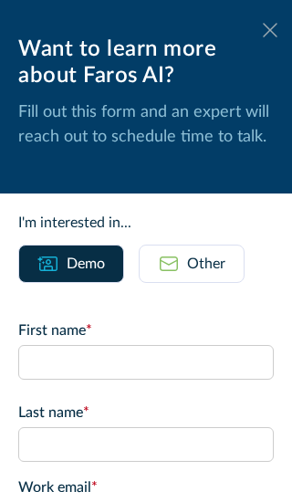 The image size is (292, 502). I want to click on label: Work email, so click(146, 487).